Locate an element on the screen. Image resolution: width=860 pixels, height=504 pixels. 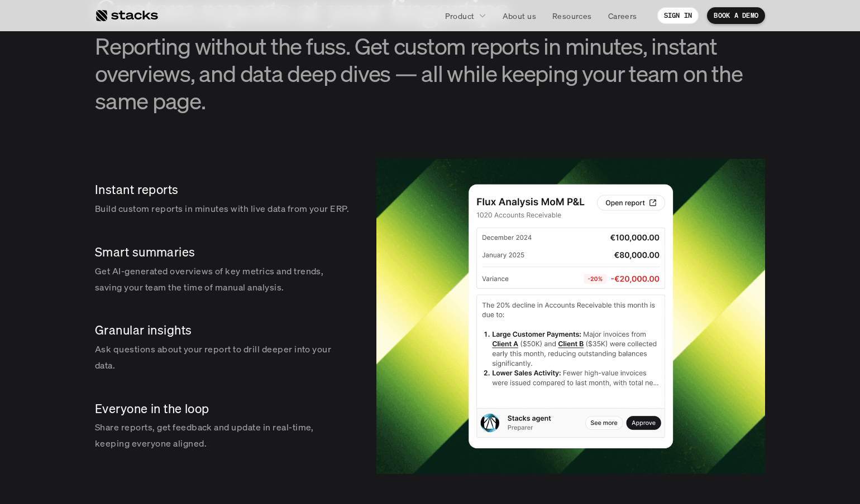
p: Instant reports is located at coordinates (222, 190).